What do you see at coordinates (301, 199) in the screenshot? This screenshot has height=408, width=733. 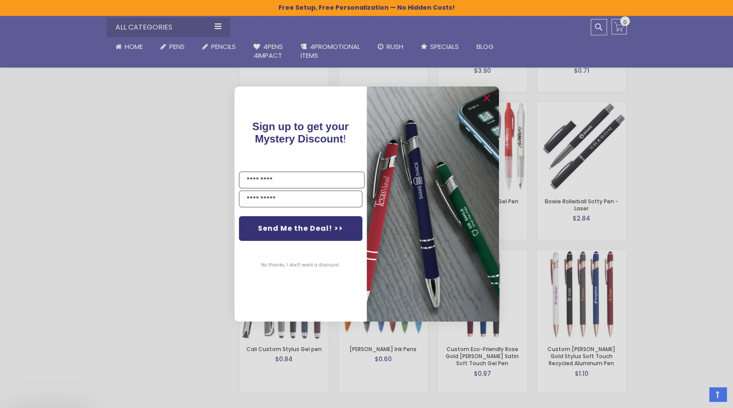 I see `input: YOUR EMAIL` at bounding box center [301, 199].